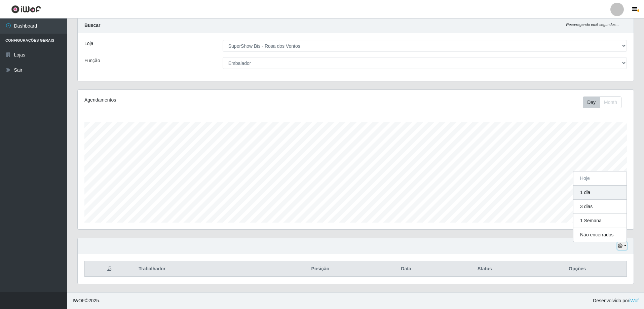  Describe the element at coordinates (320, 269) in the screenshot. I see `th: Posição` at that location.